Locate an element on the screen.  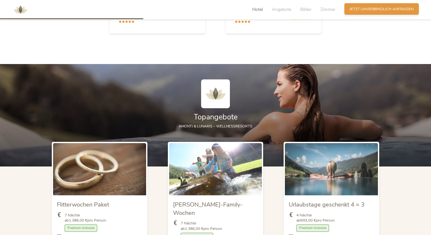
img: AMONTI & LUNARIS Wellnessresort is located at coordinates (216, 94).